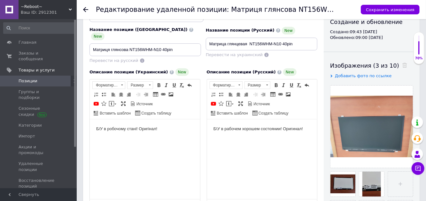 The height and width of the screenshot is (201, 426). I want to click on div: Ваш ID: 2912301, so click(49, 12).